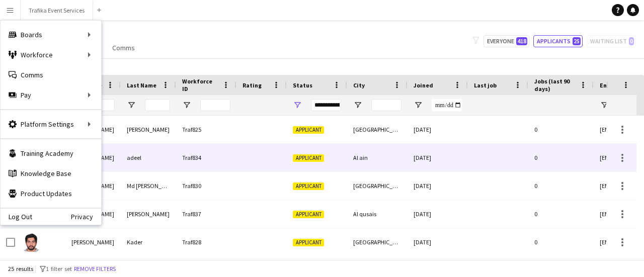 The width and height of the screenshot is (644, 277). What do you see at coordinates (157, 105) in the screenshot?
I see `input: Last Name Filter Input` at bounding box center [157, 105].